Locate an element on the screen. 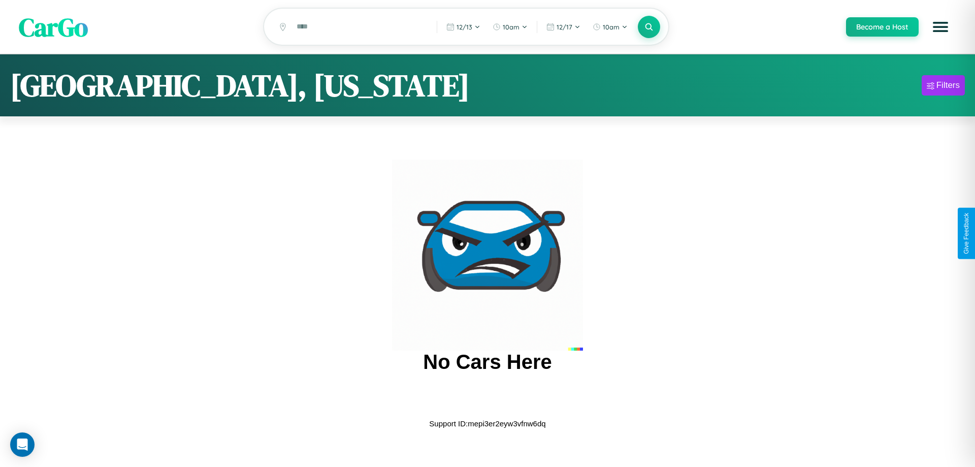 The image size is (975, 467). h2: No Cars Here is located at coordinates (487, 362).